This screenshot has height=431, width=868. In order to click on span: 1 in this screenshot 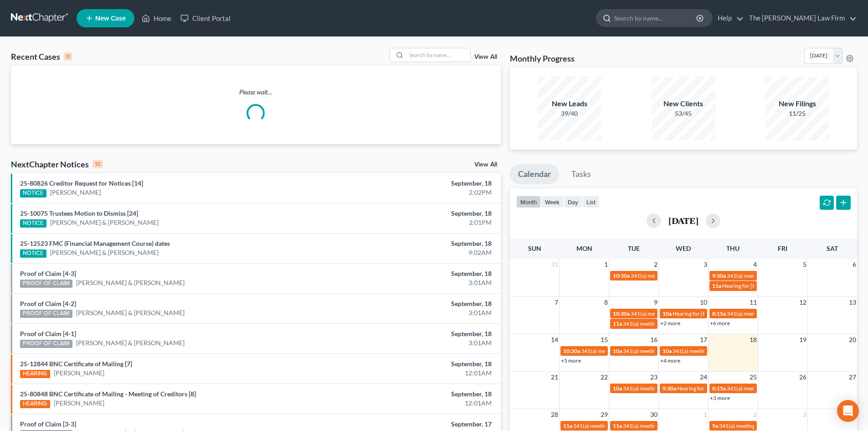, I will do `click(705, 414)`.